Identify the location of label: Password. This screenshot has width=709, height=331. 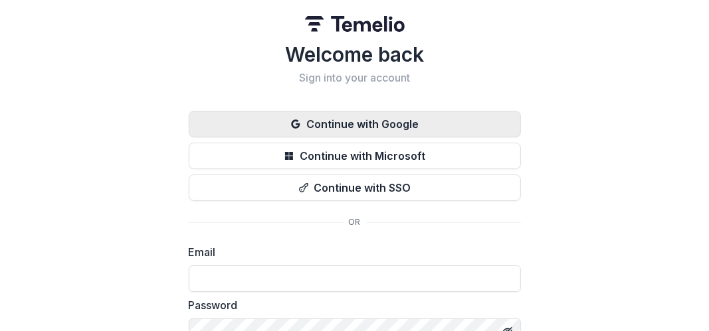
(351, 305).